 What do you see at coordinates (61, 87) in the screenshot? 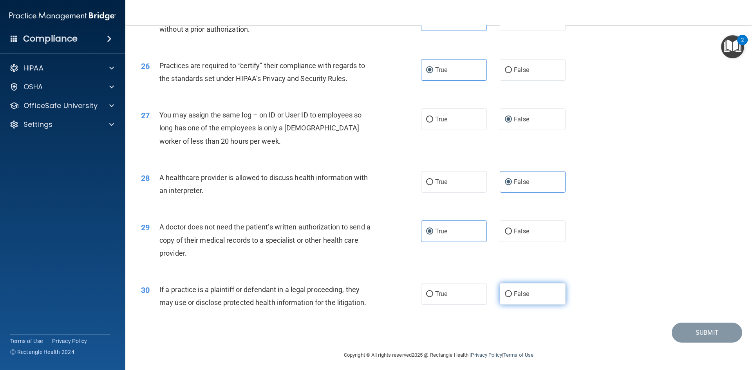
I see `a: OSHA` at bounding box center [61, 87].